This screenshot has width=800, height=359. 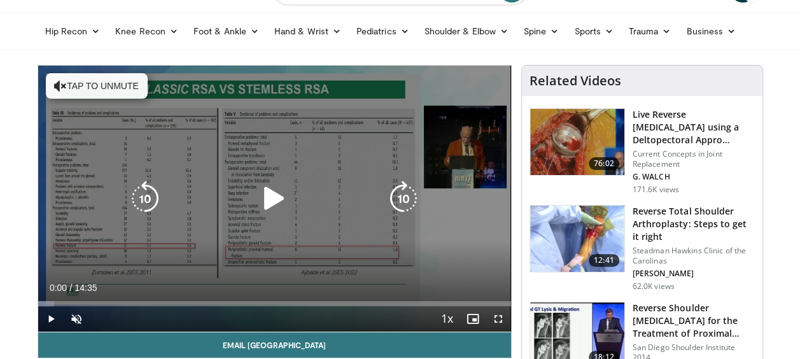 What do you see at coordinates (693, 224) in the screenshot?
I see `h3: Reverse Total Shoulder Arthroplasty: Steps to get it right` at bounding box center [693, 224].